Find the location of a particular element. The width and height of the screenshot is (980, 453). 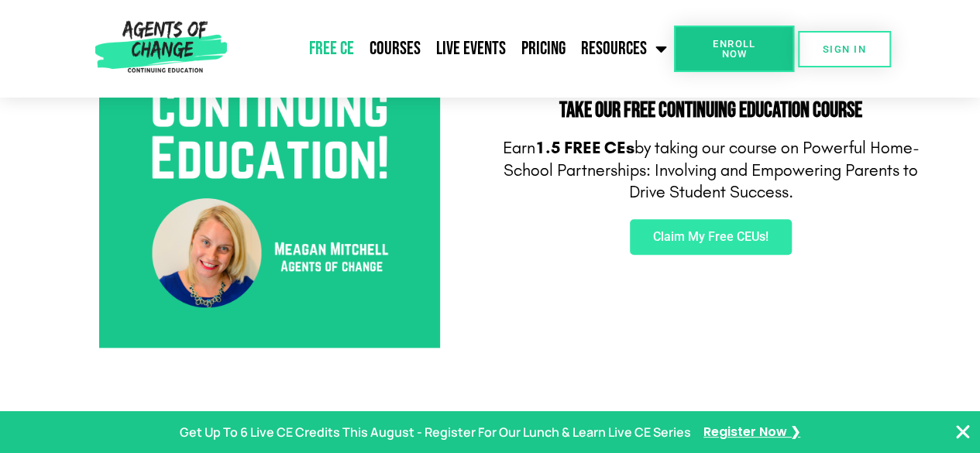

a: Claim My Free CEUs! is located at coordinates (711, 237).